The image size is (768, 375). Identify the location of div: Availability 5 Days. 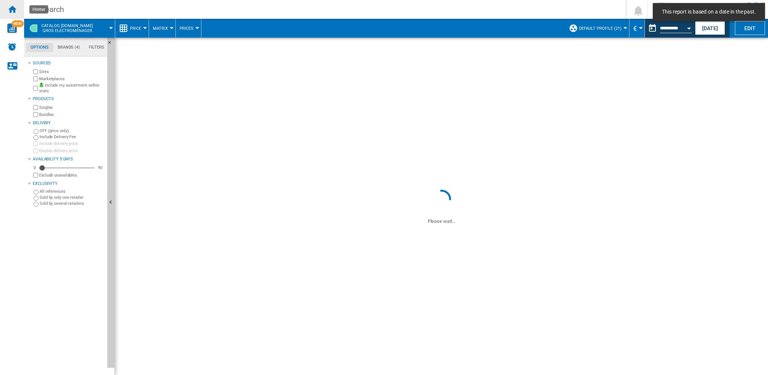
(68, 159).